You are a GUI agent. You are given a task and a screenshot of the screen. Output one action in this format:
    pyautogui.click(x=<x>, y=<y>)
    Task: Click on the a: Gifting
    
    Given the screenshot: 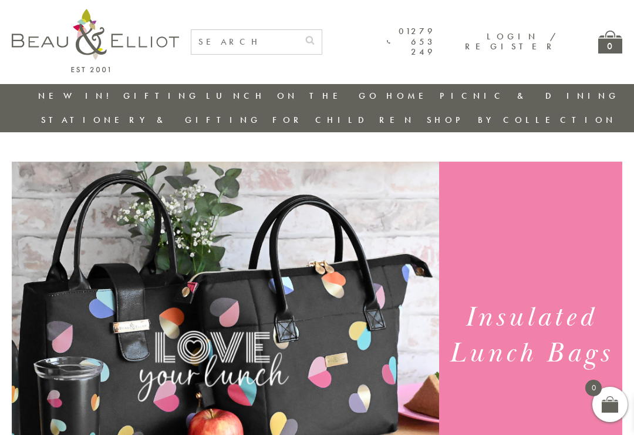 What is the action you would take?
    pyautogui.click(x=162, y=96)
    